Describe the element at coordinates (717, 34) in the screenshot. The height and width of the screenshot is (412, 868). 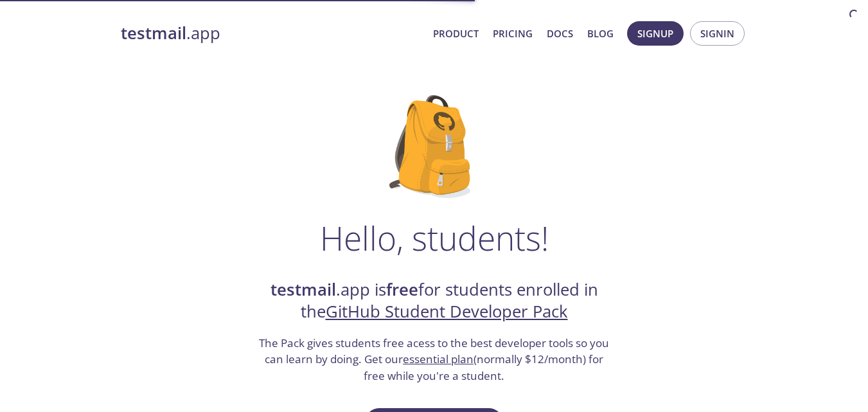
I see `button: Signin` at that location.